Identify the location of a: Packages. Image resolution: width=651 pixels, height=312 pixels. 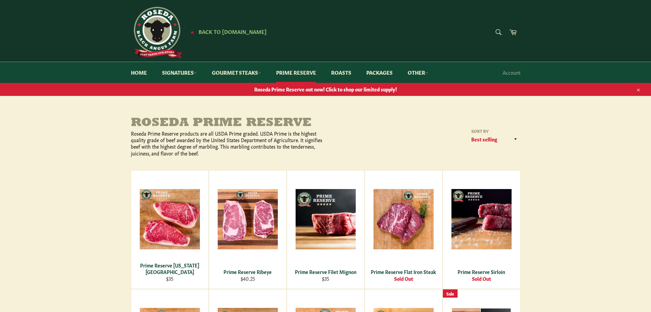
(380, 72).